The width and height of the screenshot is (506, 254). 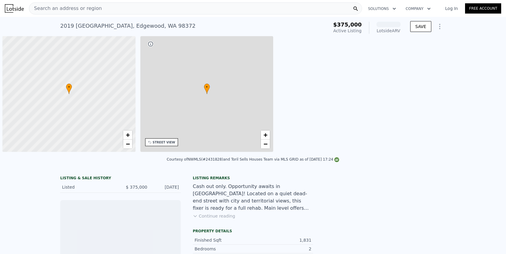 What do you see at coordinates (382, 9) in the screenshot?
I see `button: Solutions` at bounding box center [382, 9].